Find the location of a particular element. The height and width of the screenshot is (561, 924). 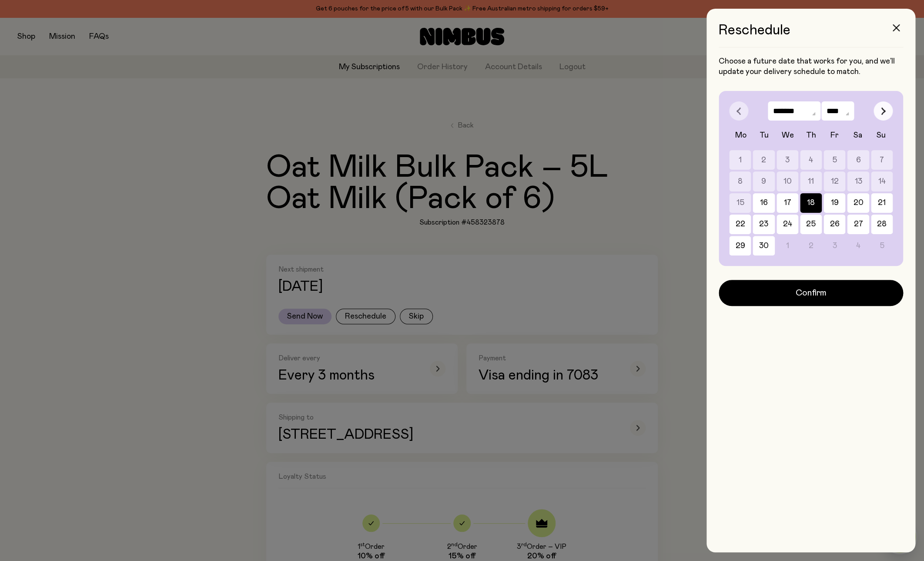

div: Mo is located at coordinates (741, 135).